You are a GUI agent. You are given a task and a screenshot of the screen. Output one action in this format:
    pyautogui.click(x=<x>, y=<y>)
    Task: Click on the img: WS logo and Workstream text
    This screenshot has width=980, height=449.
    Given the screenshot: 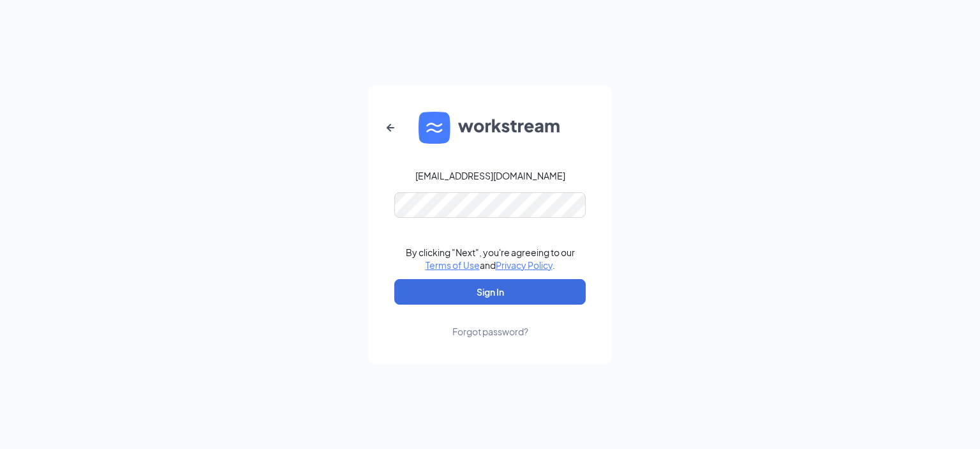 What is the action you would take?
    pyautogui.click(x=490, y=128)
    